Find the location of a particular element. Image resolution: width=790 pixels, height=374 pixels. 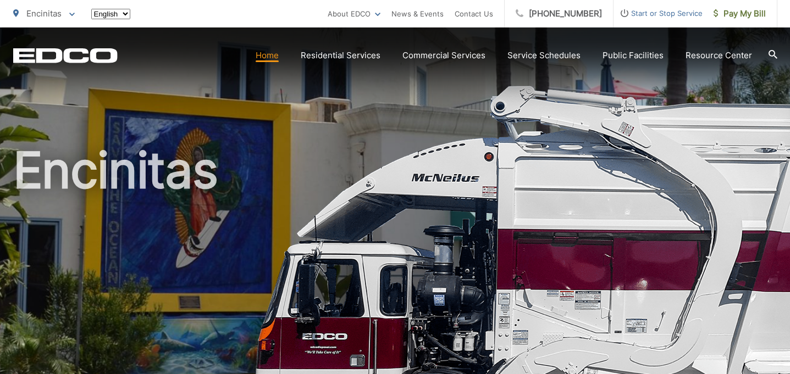

a: Contact Us is located at coordinates (474, 14).